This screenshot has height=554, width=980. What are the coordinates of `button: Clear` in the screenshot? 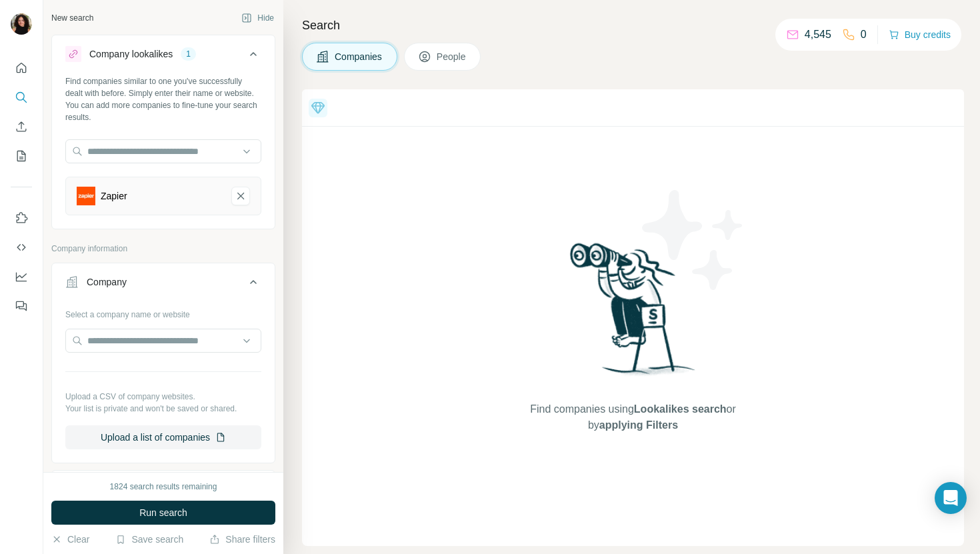 It's located at (70, 539).